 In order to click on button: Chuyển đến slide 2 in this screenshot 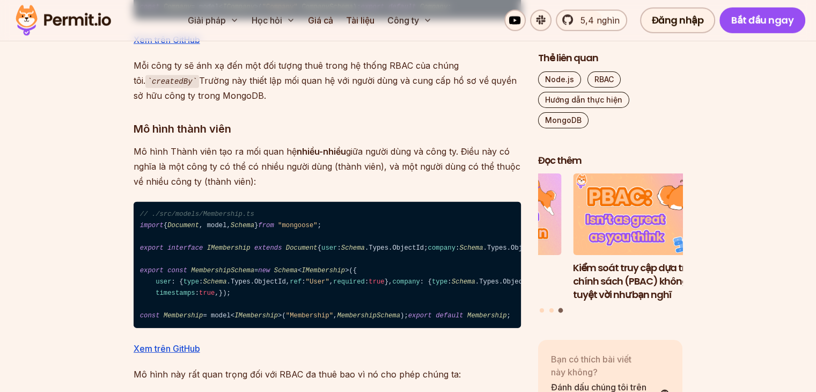, I will do `click(552, 310)`.